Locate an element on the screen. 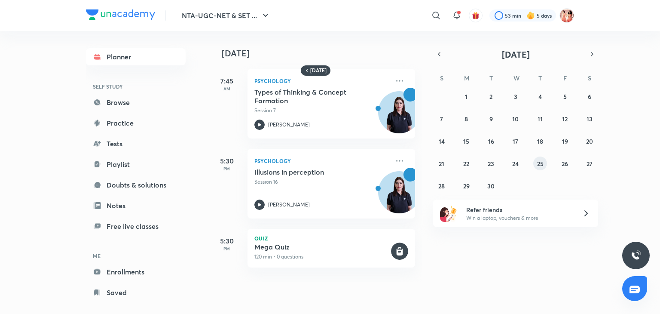  button: September 15, 2025 is located at coordinates (466, 141).